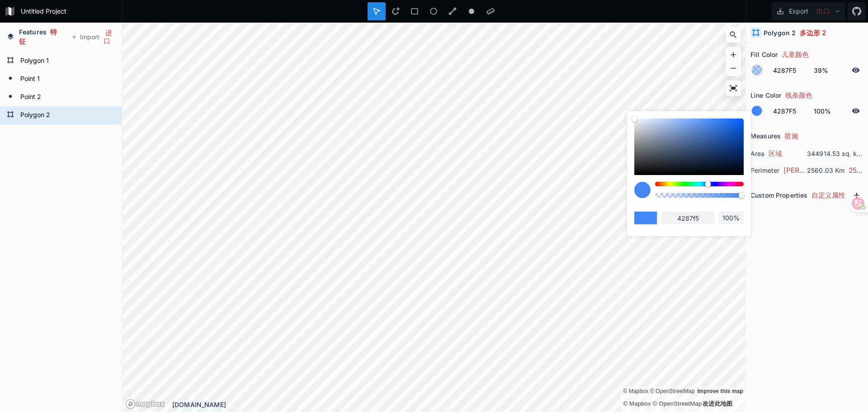 The width and height of the screenshot is (868, 412). What do you see at coordinates (835, 153) in the screenshot?
I see `dd: 344914.53 sq. km` at bounding box center [835, 153].